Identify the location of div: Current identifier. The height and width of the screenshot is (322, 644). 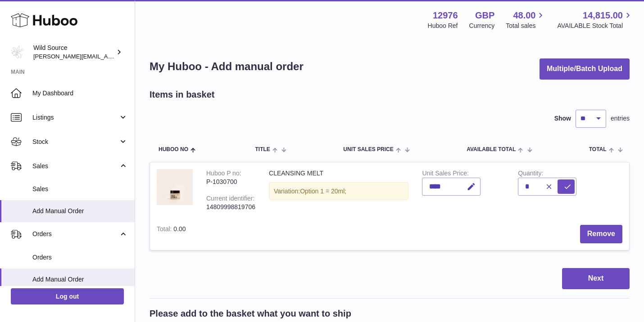
(230, 199).